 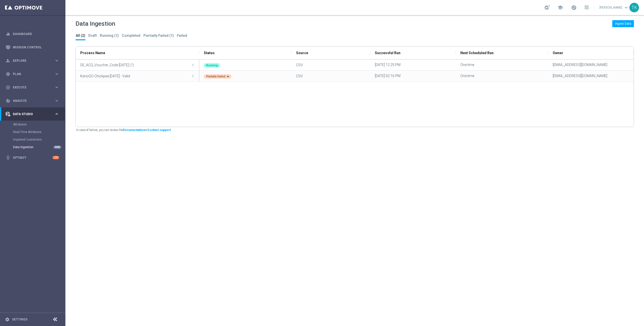 What do you see at coordinates (388, 53) in the screenshot?
I see `span: Successful Run` at bounding box center [388, 53].